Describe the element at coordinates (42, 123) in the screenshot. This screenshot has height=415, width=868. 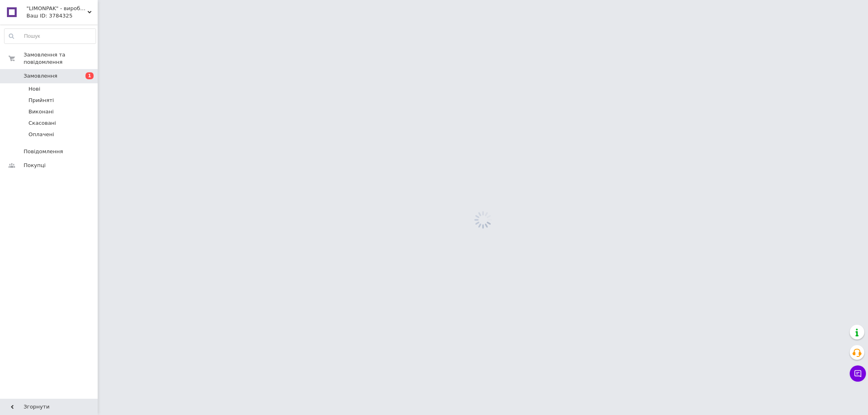
I see `span: Скасовані` at that location.